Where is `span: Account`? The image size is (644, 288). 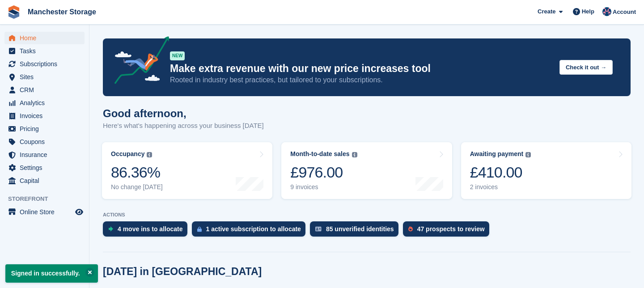
span: Account is located at coordinates (625, 12).